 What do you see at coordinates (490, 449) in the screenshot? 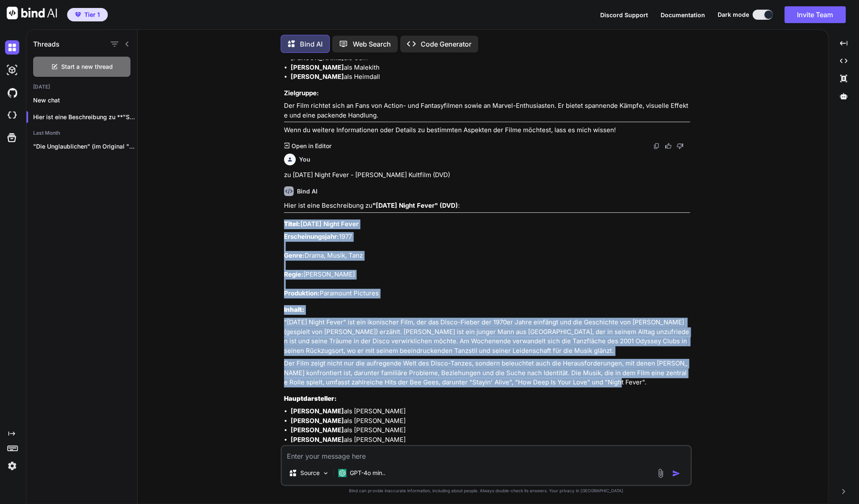
I see `li: als Double J.` at bounding box center [490, 449].